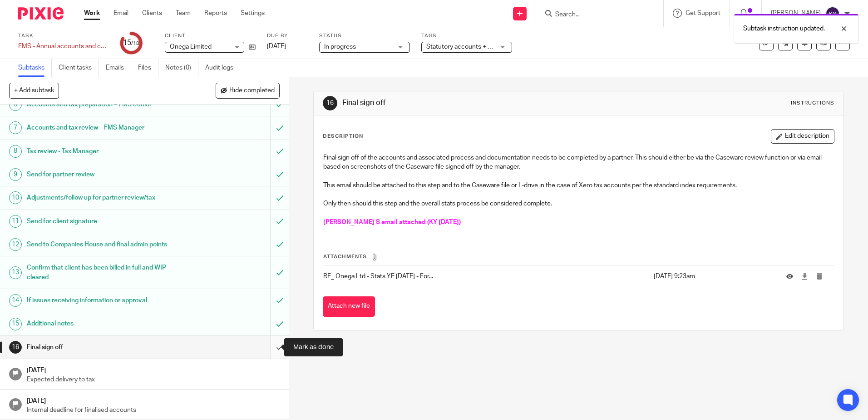 This screenshot has width=868, height=420. What do you see at coordinates (578, 162) in the screenshot?
I see `p: Final sign off of the accounts and associated process and documentation needs to be completed by ...` at bounding box center [578, 162].